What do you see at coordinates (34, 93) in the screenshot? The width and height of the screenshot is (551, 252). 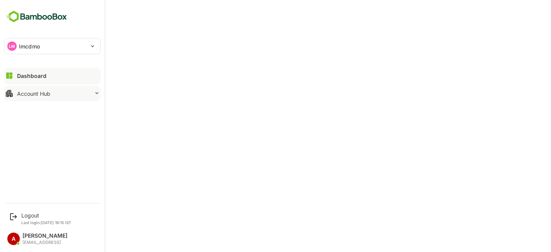 I see `div: Account Hub` at bounding box center [34, 93].